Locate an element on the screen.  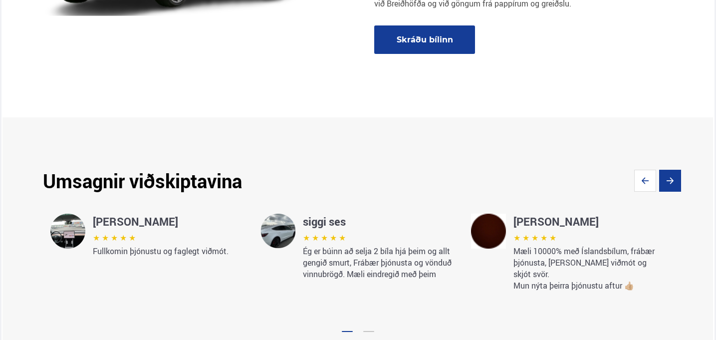
img: 8hMiuppf-ntq0Azi.png is located at coordinates (699, 231).